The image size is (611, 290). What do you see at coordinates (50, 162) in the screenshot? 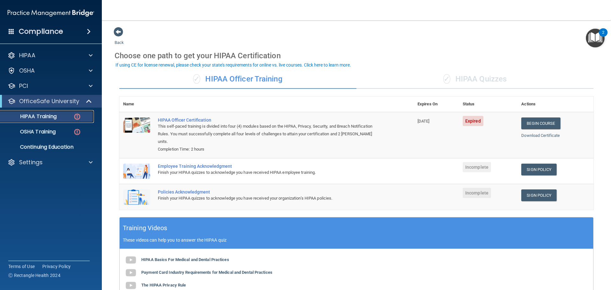
I see `a: Settings` at bounding box center [50, 162].